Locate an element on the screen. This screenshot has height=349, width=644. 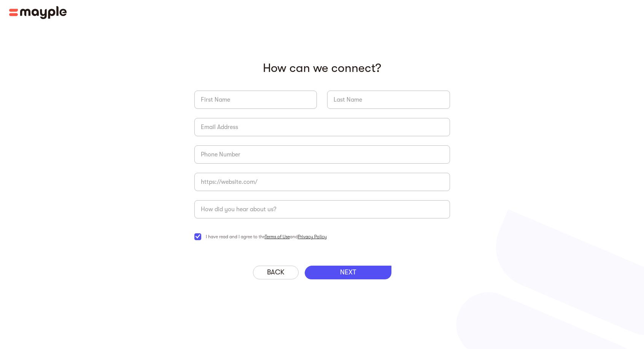
img: Mayple logo is located at coordinates (38, 13).